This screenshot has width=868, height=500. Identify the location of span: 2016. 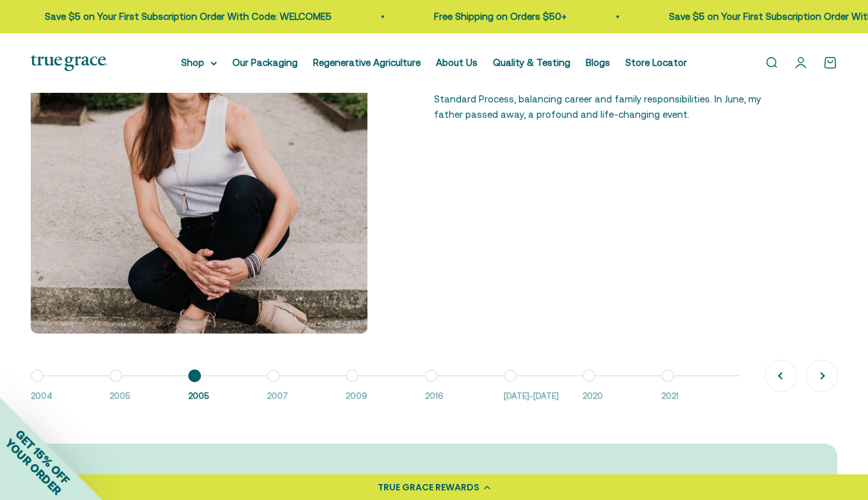
(458, 396).